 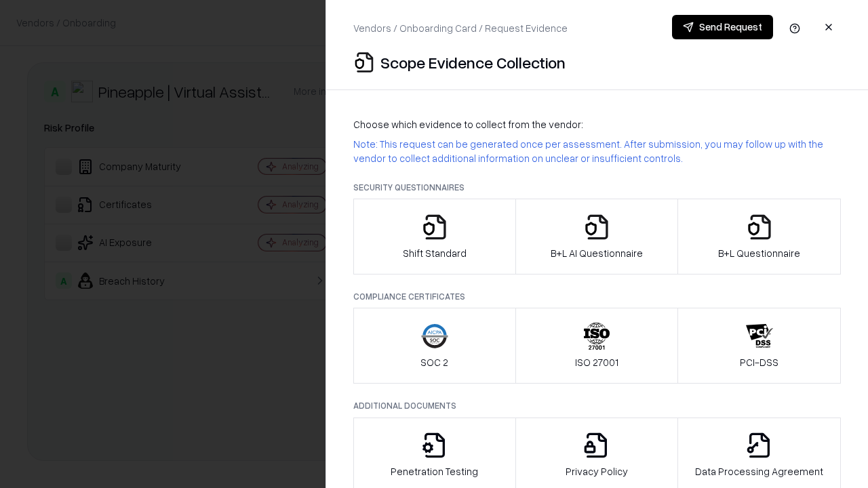 I want to click on p: Vendors / Onboarding Card / Request Evidence, so click(x=460, y=27).